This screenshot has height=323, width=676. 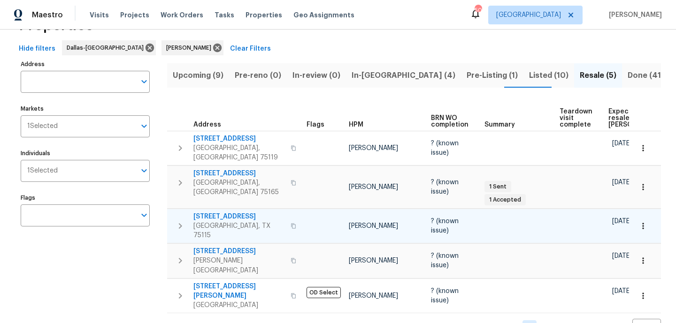 I want to click on span: BRN WO completion, so click(x=450, y=122).